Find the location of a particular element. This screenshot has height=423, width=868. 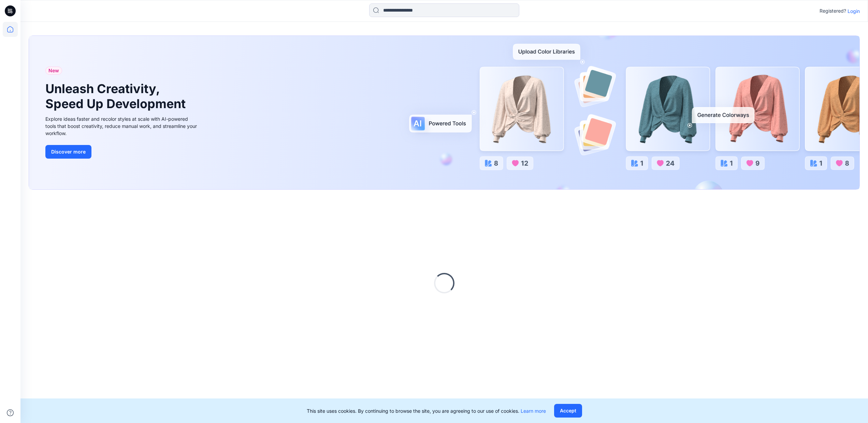

button: Accept is located at coordinates (568, 411).